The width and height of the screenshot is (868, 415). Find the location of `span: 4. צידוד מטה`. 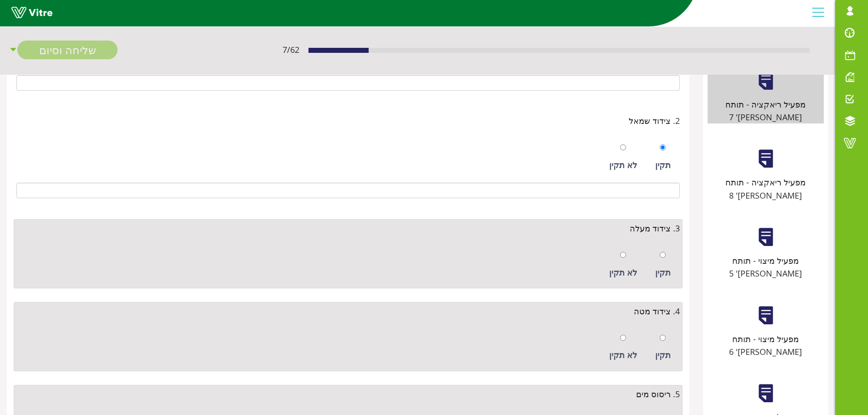

span: 4. צידוד מטה is located at coordinates (656, 311).